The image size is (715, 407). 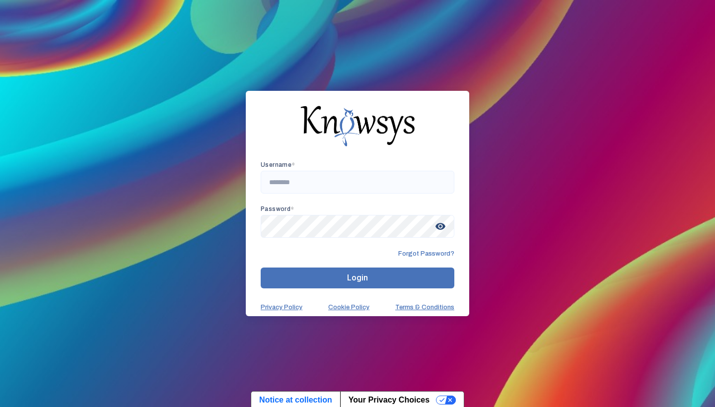 What do you see at coordinates (357, 278) in the screenshot?
I see `button: Login` at bounding box center [357, 278].